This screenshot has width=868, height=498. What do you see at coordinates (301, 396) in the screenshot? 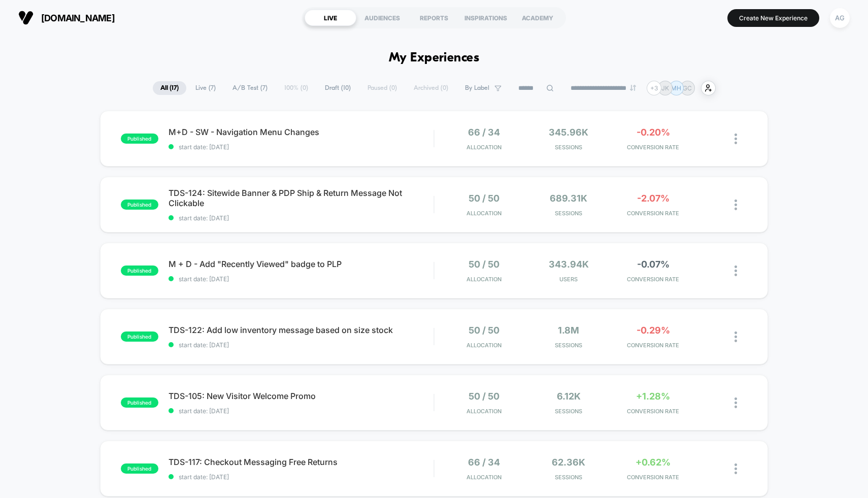
I see `span: TDS-105: New Visitor Welcome Promo` at bounding box center [301, 396].